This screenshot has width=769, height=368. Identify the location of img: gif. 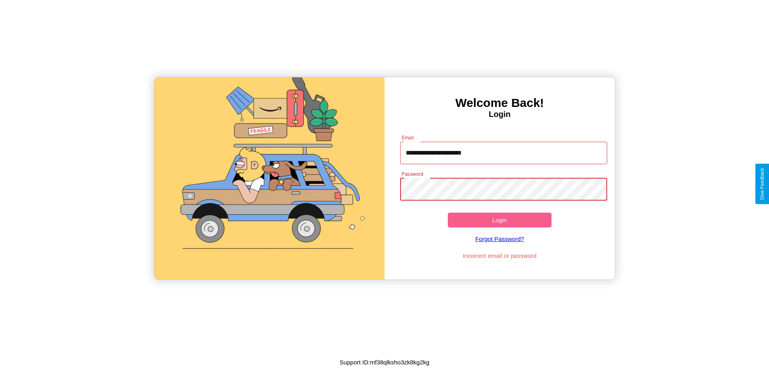
(269, 178).